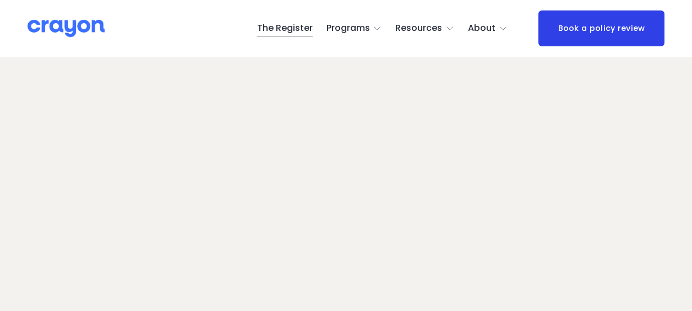 The image size is (692, 311). Describe the element at coordinates (419, 28) in the screenshot. I see `span: Resources` at that location.